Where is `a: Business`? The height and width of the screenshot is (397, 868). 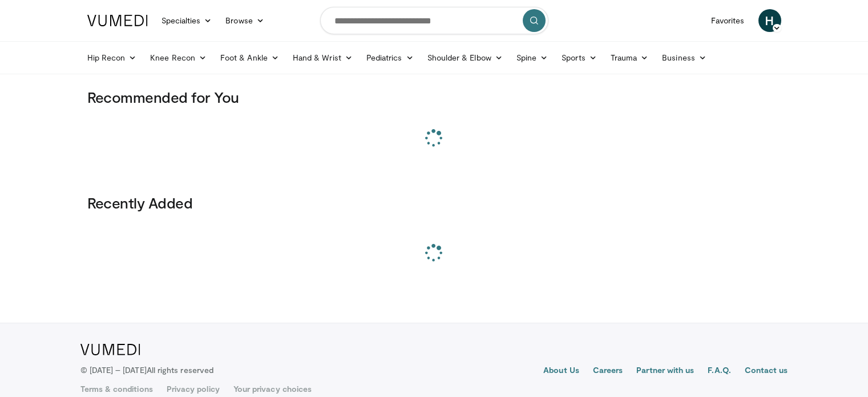
a: Business is located at coordinates (684, 58).